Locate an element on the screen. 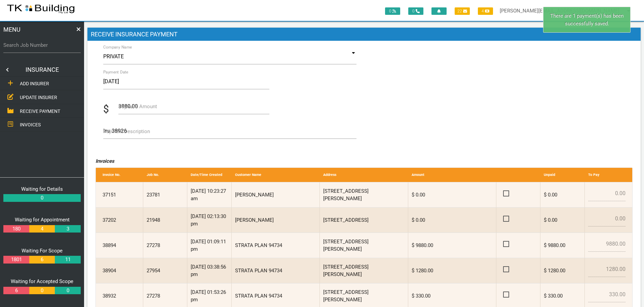 The height and width of the screenshot is (307, 644). a: INSURANCE is located at coordinates (42, 70).